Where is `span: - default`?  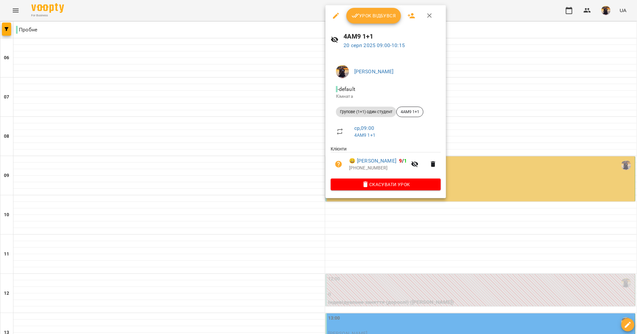 span: - default is located at coordinates (346, 89).